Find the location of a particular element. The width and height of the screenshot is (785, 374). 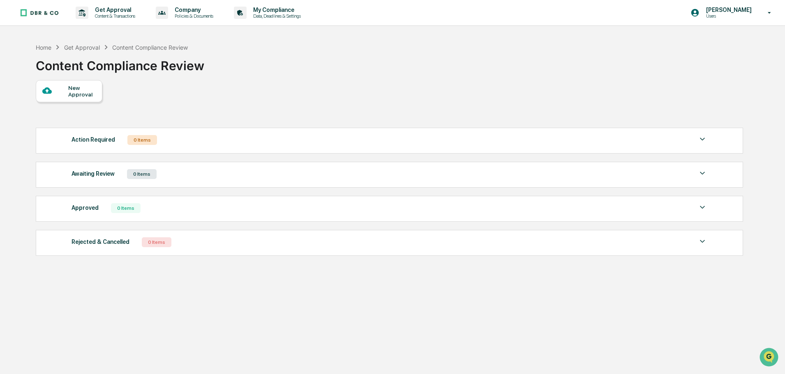

a: 🖐️Preclearance is located at coordinates (30, 108).